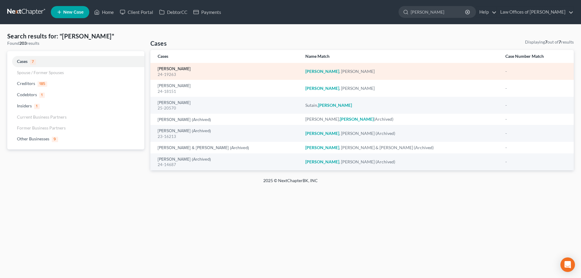 Image resolution: width=581 pixels, height=278 pixels. I want to click on h4: Cases, so click(159, 43).